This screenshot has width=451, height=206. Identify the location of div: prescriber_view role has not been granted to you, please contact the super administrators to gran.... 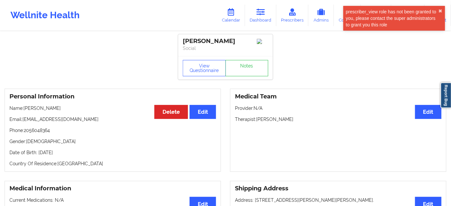
(392, 18).